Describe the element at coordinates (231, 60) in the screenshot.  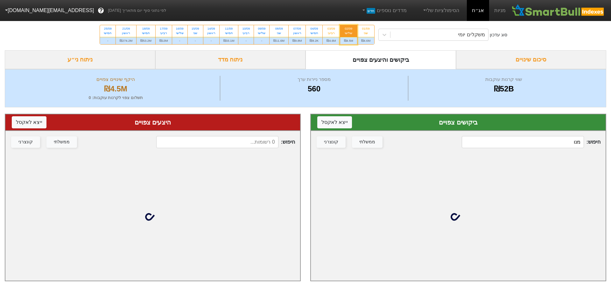
I see `div: ניתוח מדד` at that location.